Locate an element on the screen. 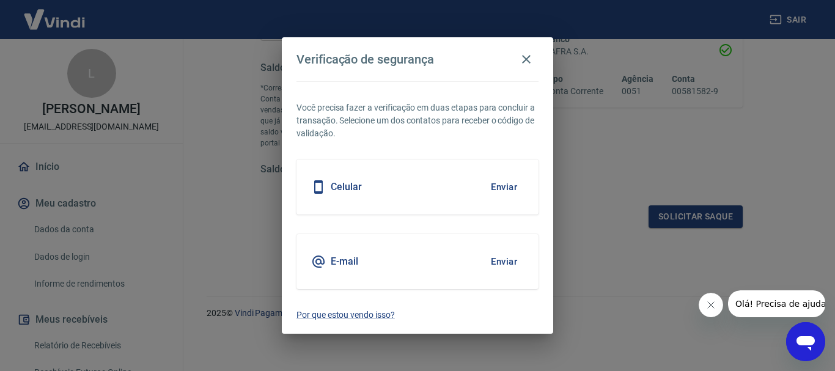  span: Olá! Precisa de ajuda? is located at coordinates (55, 13).